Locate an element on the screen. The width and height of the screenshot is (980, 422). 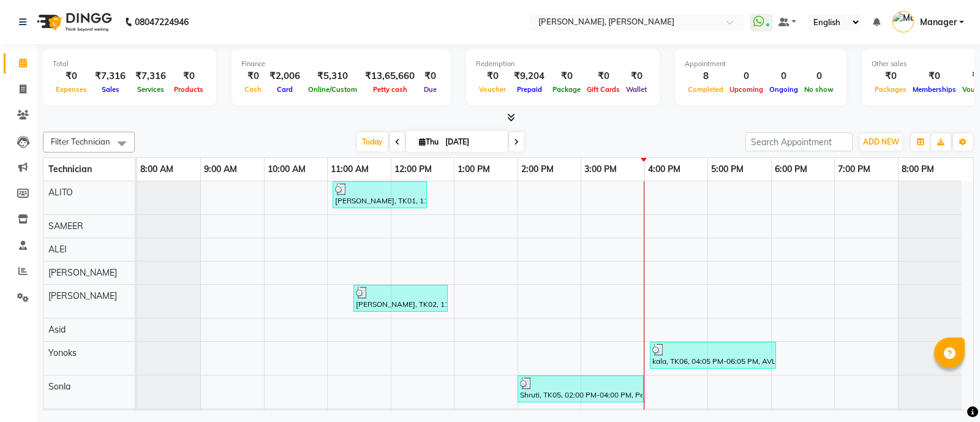
span: Upcoming is located at coordinates (747, 89).